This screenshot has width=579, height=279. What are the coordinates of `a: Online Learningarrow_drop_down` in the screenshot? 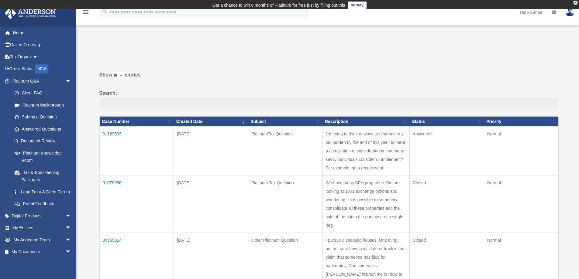 It's located at (42, 264).